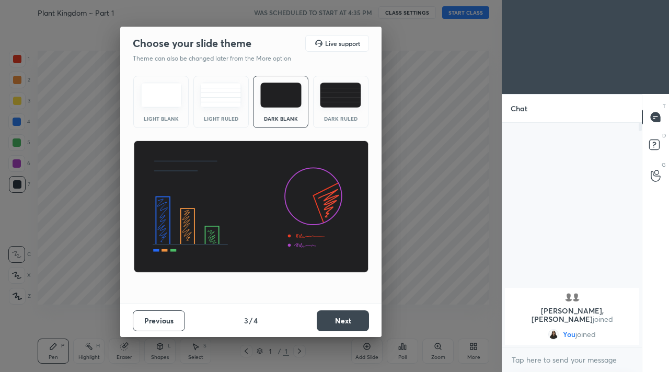  I want to click on h4: 4, so click(255, 320).